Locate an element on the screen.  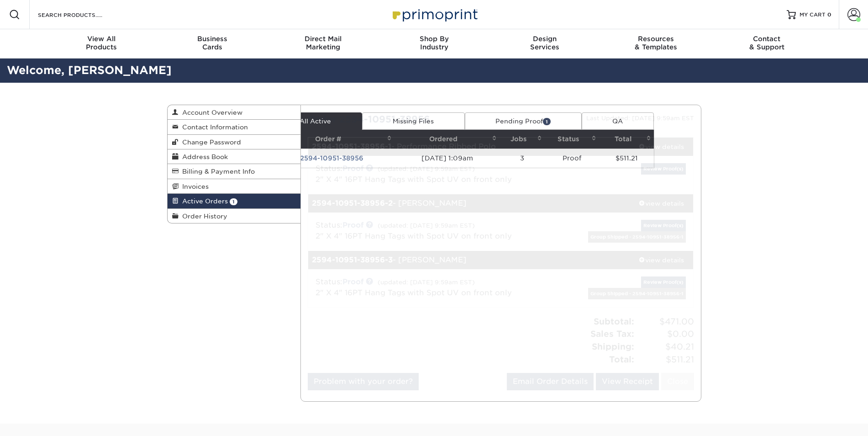
a: Email Order Details is located at coordinates (550, 381).